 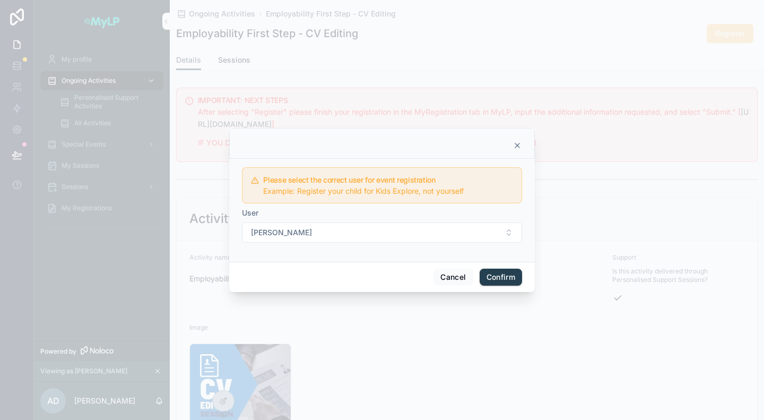 What do you see at coordinates (453, 277) in the screenshot?
I see `button: Cancel` at bounding box center [453, 277].